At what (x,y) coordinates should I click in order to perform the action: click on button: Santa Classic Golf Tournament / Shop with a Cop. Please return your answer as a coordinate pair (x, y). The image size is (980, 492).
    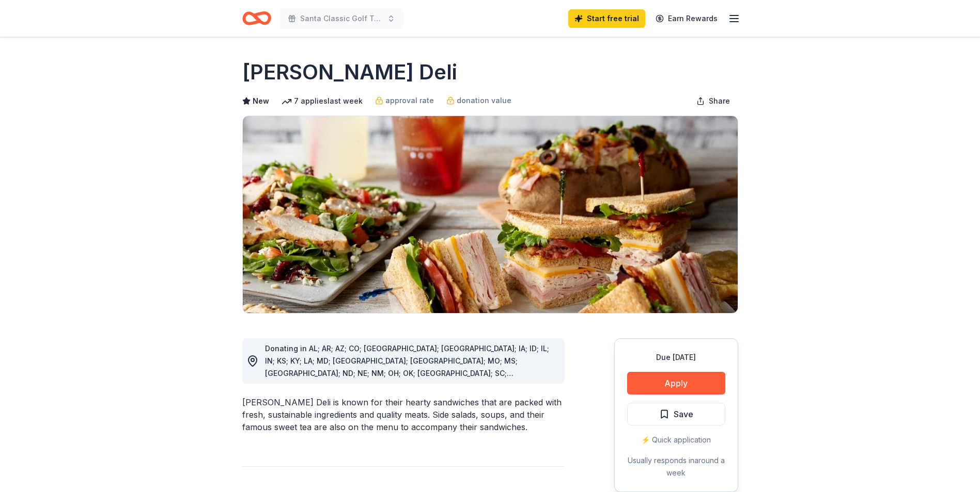
    Looking at the image, I should click on (342, 18).